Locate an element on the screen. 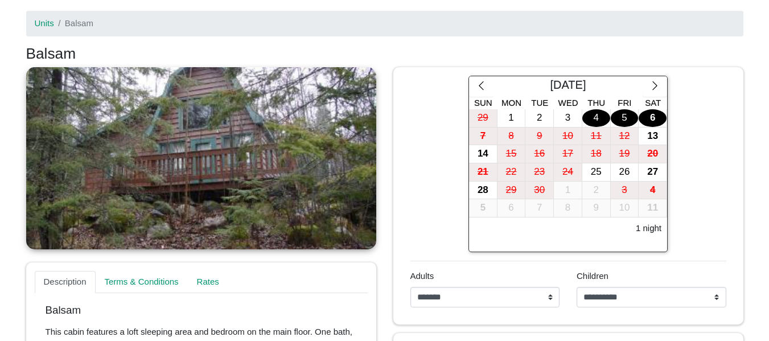 The height and width of the screenshot is (341, 769). span: Balsam is located at coordinates (79, 23).